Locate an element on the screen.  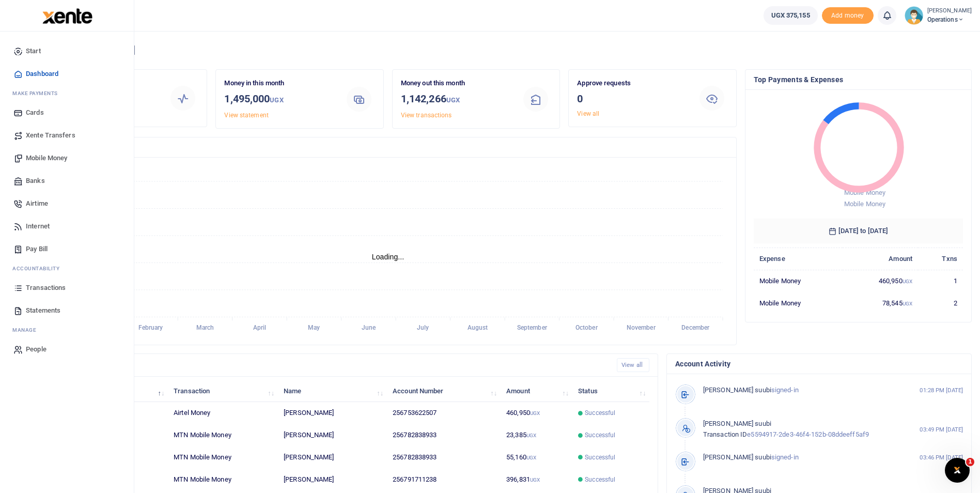
span: anage is located at coordinates (26, 330).